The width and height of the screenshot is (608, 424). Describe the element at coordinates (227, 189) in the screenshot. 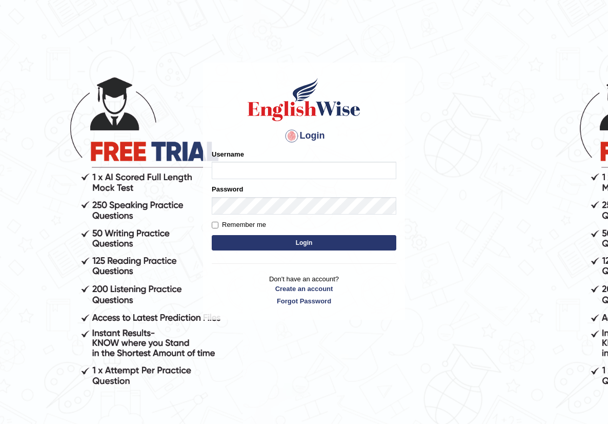

I see `label: Password` at that location.